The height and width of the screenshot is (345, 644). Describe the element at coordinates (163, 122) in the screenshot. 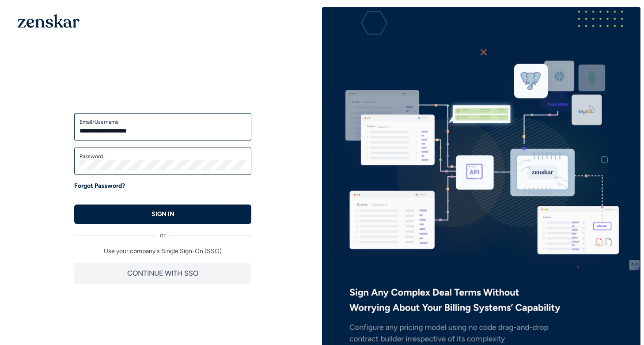

I see `label: Email/Username` at that location.